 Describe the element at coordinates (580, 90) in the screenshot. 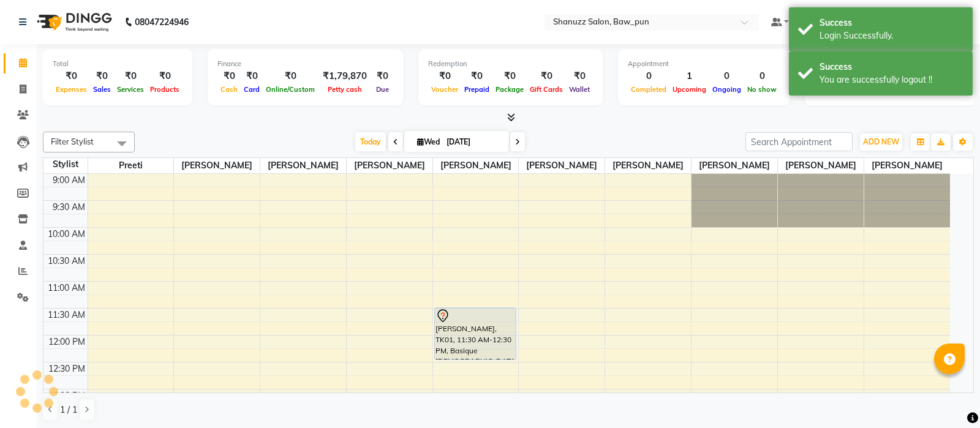

I see `span: Wallet` at that location.